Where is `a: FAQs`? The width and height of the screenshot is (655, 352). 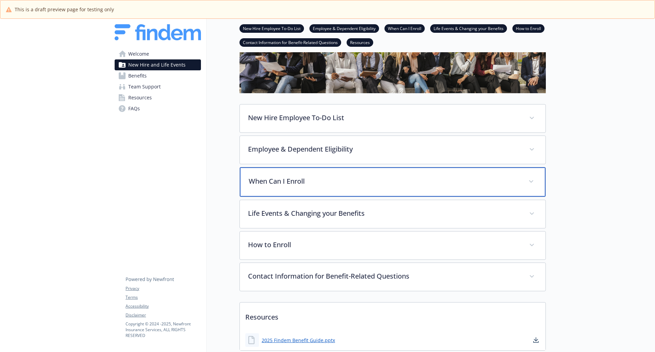
a: FAQs is located at coordinates (158, 109).